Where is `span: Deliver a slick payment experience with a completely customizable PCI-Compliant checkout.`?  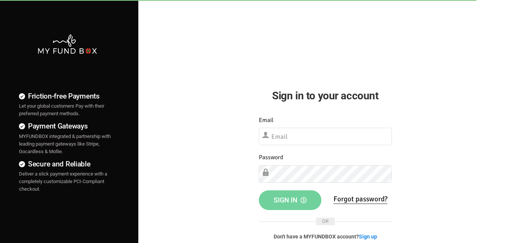
span: Deliver a slick payment experience with a completely customizable PCI-Compliant checkout. is located at coordinates (63, 181).